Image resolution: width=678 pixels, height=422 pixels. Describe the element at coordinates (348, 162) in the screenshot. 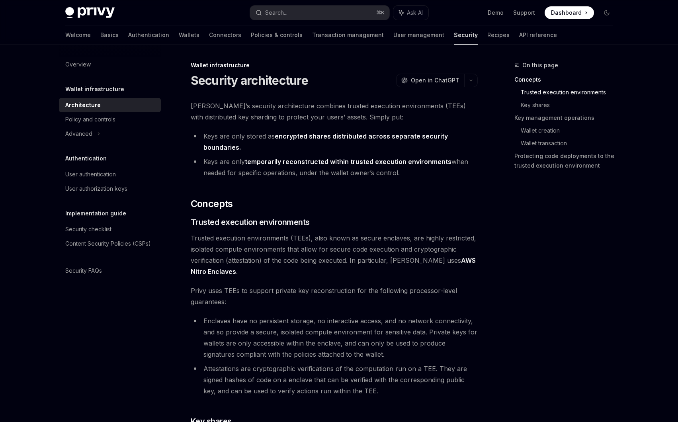

I see `strong: temporarily reconstructed within trusted execution environments` at that location.